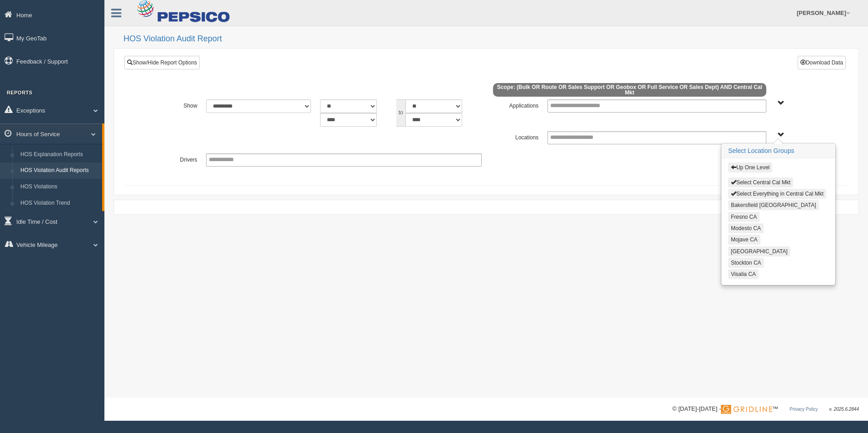 Image resolution: width=868 pixels, height=433 pixels. I want to click on button: Mojave CA, so click(744, 240).